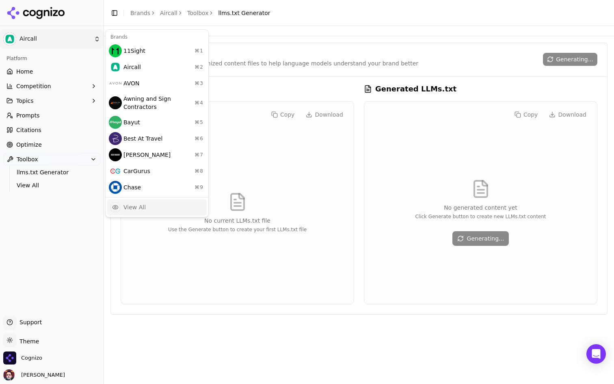 This screenshot has height=384, width=614. I want to click on div: 11Sight, so click(157, 51).